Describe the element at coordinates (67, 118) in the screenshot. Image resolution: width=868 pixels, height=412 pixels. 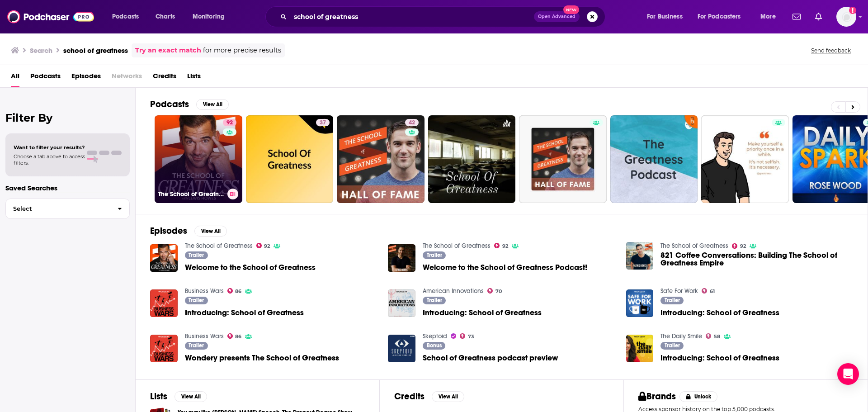
I see `h2: Filter By` at that location.